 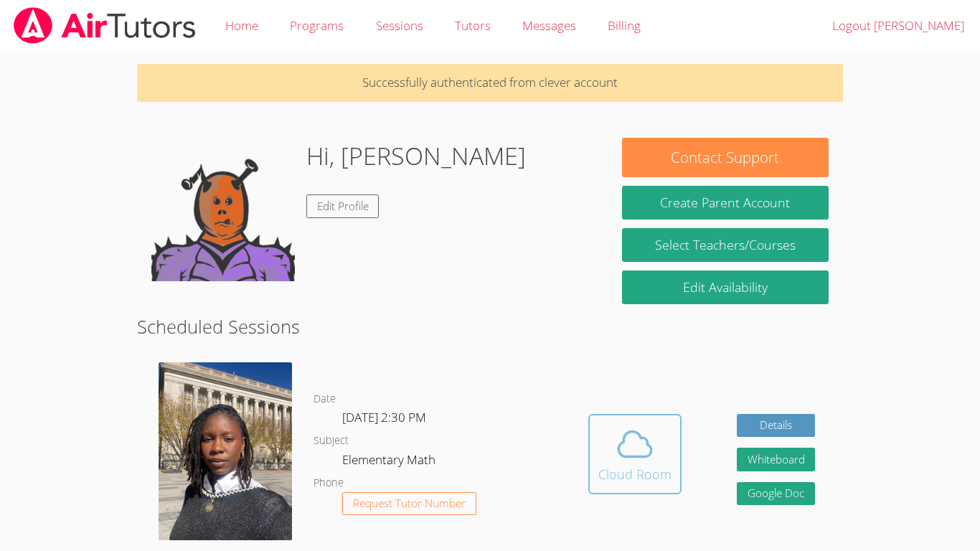 What do you see at coordinates (324, 399) in the screenshot?
I see `dt: Date` at bounding box center [324, 399].